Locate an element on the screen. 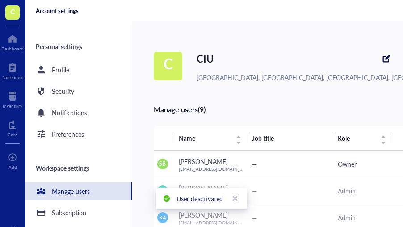 The height and width of the screenshot is (227, 403). div: Add is located at coordinates (13, 167).